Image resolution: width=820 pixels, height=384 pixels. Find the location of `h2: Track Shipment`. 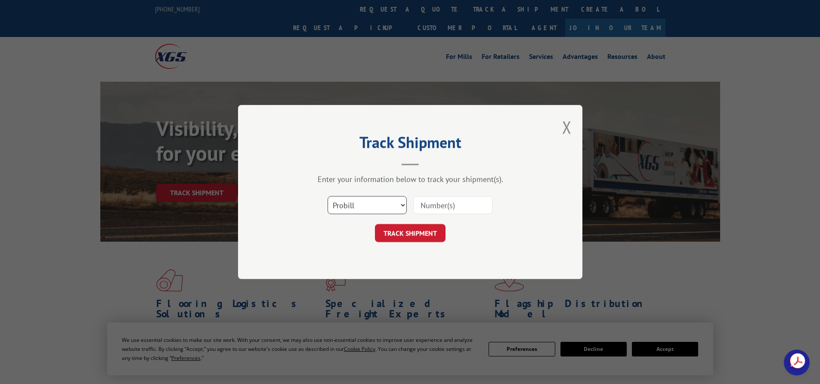

h2: Track Shipment is located at coordinates (410, 145).